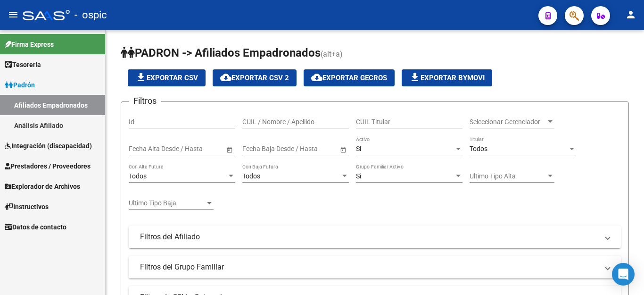 The width and height of the screenshot is (644, 295). What do you see at coordinates (375, 237) in the screenshot?
I see `mat-expansion-panel-header: Filtros del Afiliado` at bounding box center [375, 237].